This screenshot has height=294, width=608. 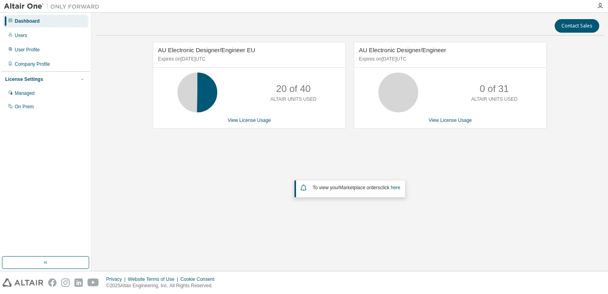 What do you see at coordinates (154, 279) in the screenshot?
I see `div: Website Terms of Use` at bounding box center [154, 279].